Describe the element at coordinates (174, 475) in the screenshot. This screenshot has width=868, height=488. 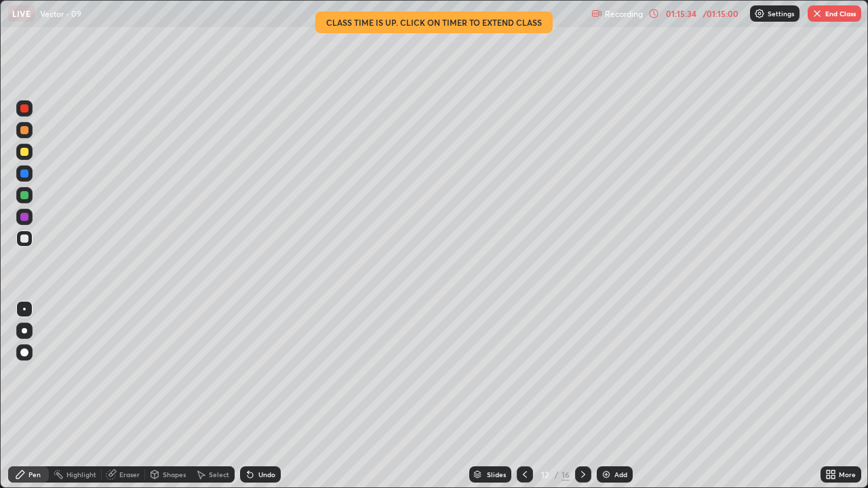
I see `div: Shapes` at that location.